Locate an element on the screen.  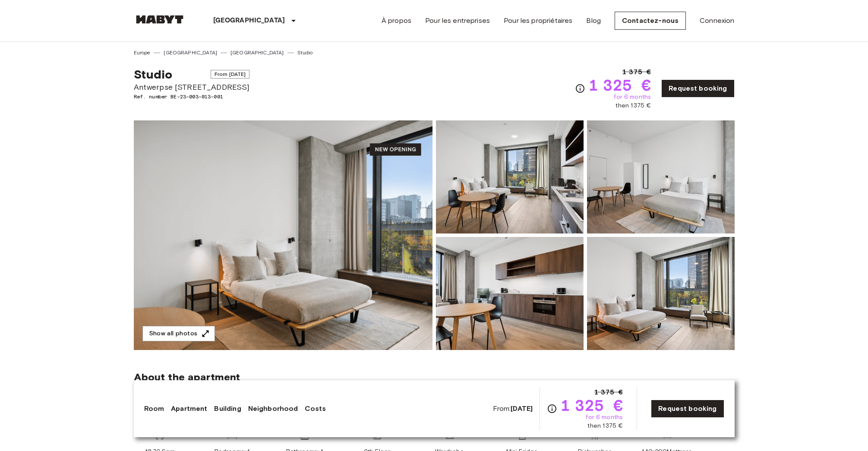
button: Show all photos is located at coordinates (178, 333).